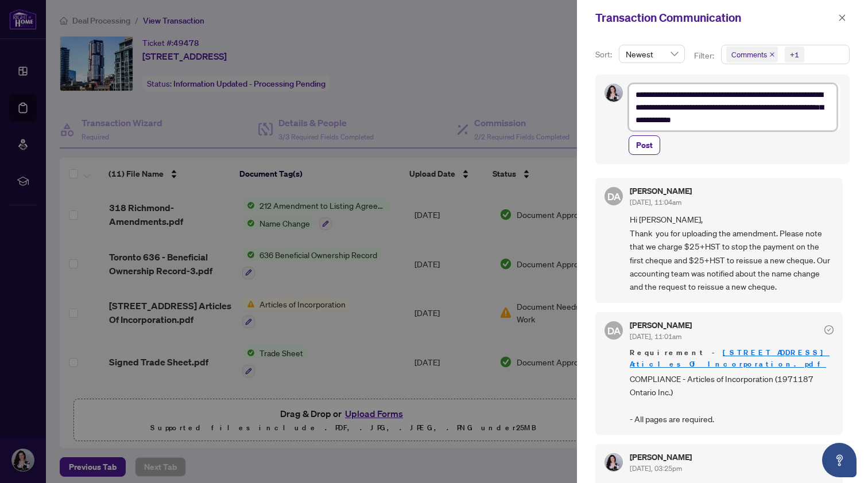  I want to click on button: Post, so click(644, 145).